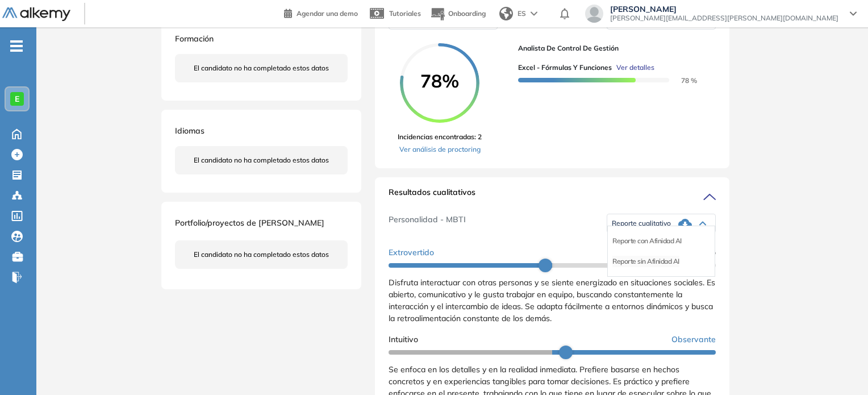 This screenshot has width=868, height=395. Describe the element at coordinates (405, 13) in the screenshot. I see `span: Tutoriales` at that location.